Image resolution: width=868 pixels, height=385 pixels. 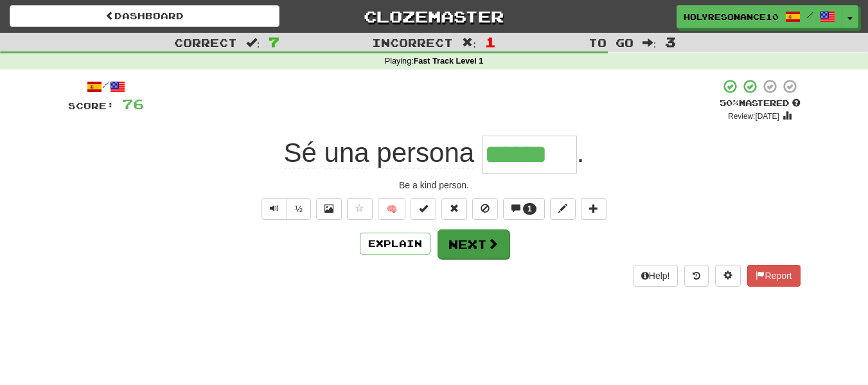 What do you see at coordinates (774, 276) in the screenshot?
I see `button: Report` at bounding box center [774, 276].